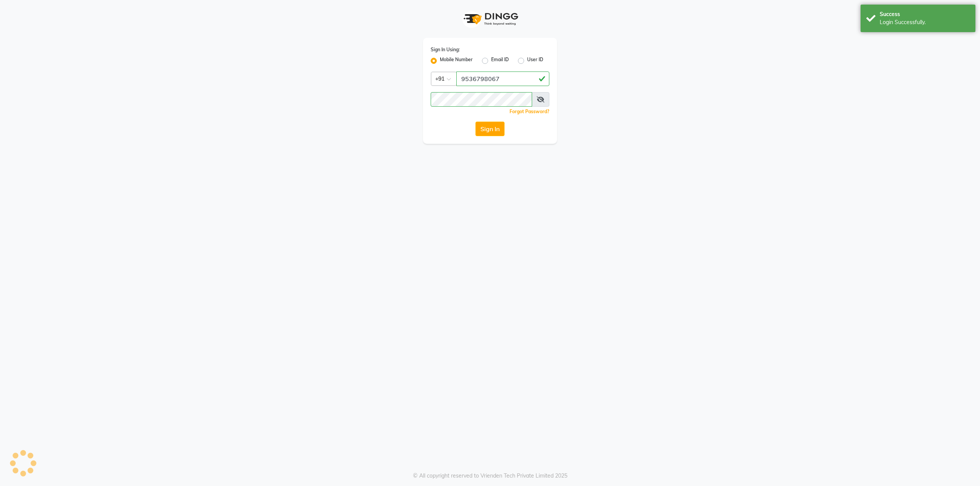 Image resolution: width=980 pixels, height=486 pixels. Describe the element at coordinates (445, 50) in the screenshot. I see `label: Sign In Using:` at that location.